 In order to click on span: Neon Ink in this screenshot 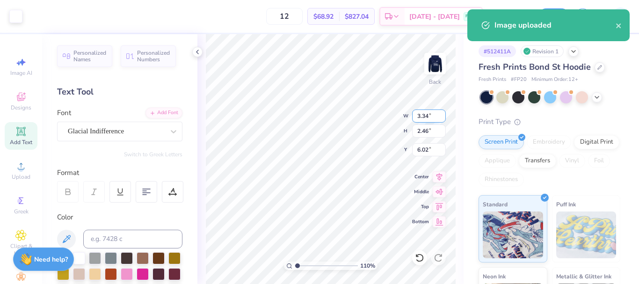, I will do `click(494, 276)`.